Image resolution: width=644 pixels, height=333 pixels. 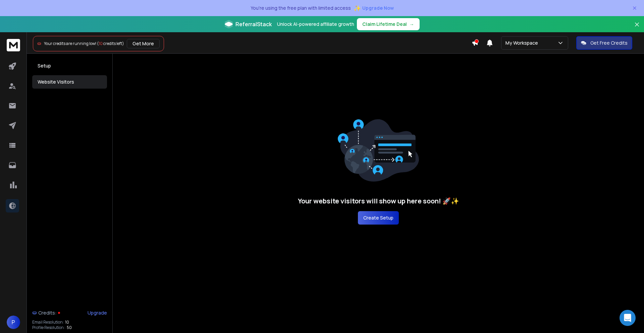 What do you see at coordinates (69, 82) in the screenshot?
I see `button: Website Visitors` at bounding box center [69, 82].